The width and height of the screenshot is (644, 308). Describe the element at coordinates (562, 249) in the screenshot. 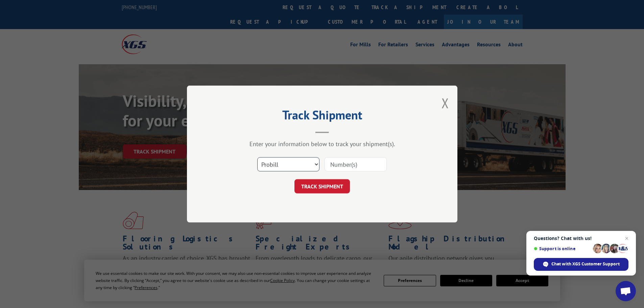

I see `span: Support is online` at that location.